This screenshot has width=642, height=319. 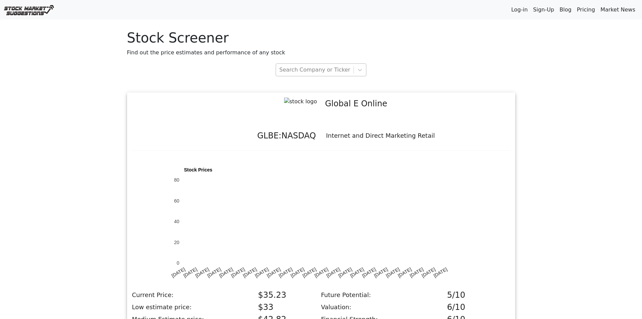 I want to click on label: GLBE : NASDAQ, so click(x=287, y=136).